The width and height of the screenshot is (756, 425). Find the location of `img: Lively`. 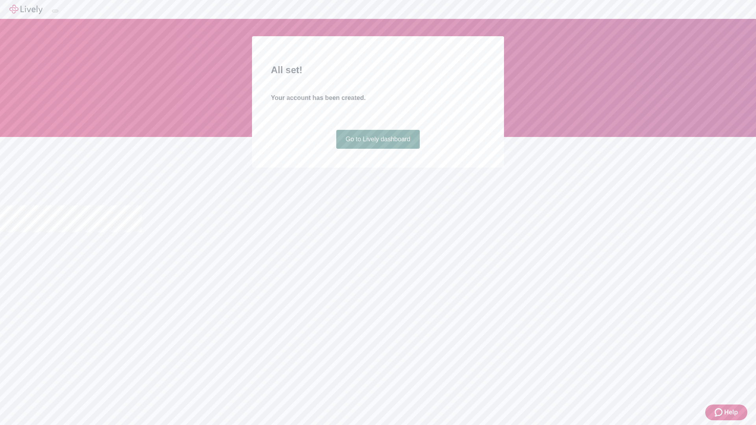

img: Lively is located at coordinates (26, 9).